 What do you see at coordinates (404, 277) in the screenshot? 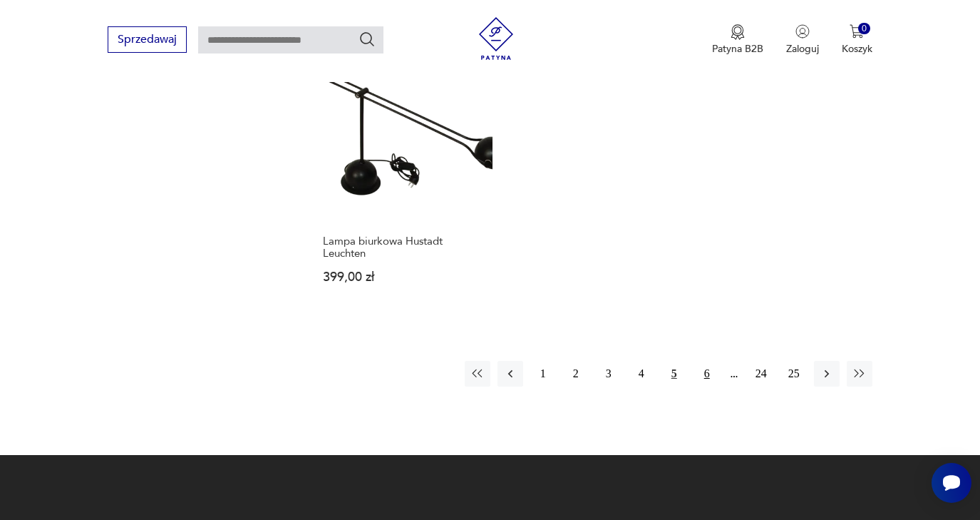
I see `p: 399,00 zł` at bounding box center [404, 277].